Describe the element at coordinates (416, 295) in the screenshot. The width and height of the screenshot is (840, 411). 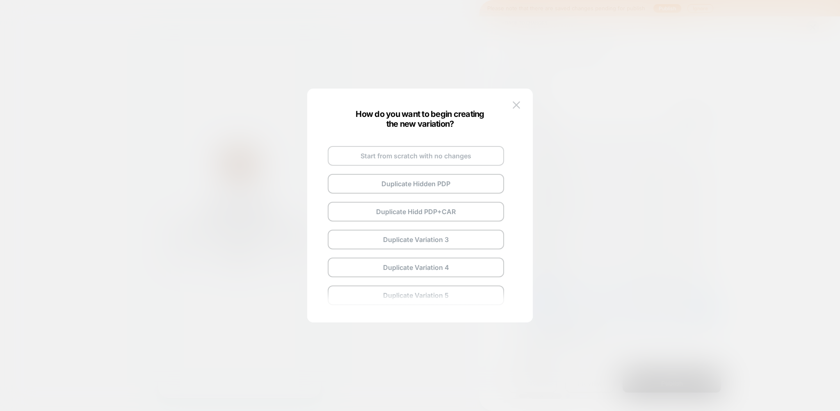
I see `button: Duplicate Variation 5` at that location.